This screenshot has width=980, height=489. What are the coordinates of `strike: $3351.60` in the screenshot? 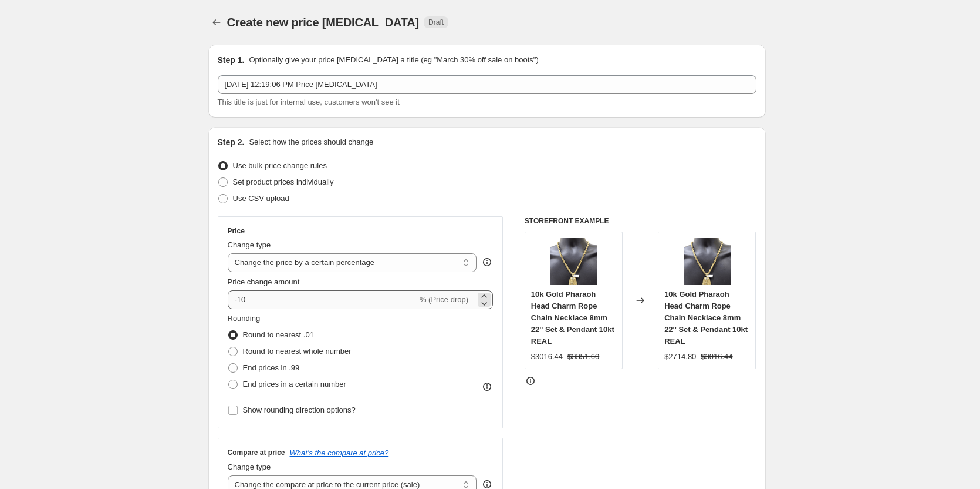 It's located at (584, 356).